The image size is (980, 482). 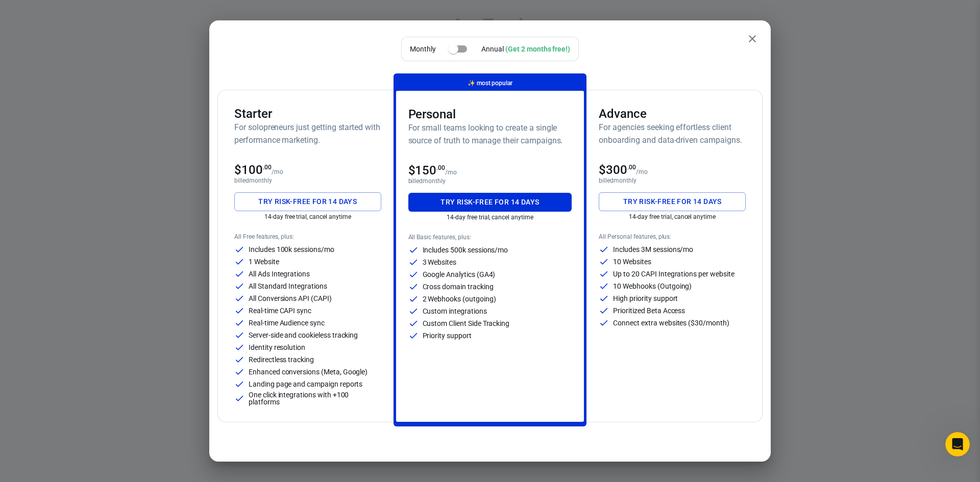 I want to click on p: 3 Websites, so click(x=439, y=262).